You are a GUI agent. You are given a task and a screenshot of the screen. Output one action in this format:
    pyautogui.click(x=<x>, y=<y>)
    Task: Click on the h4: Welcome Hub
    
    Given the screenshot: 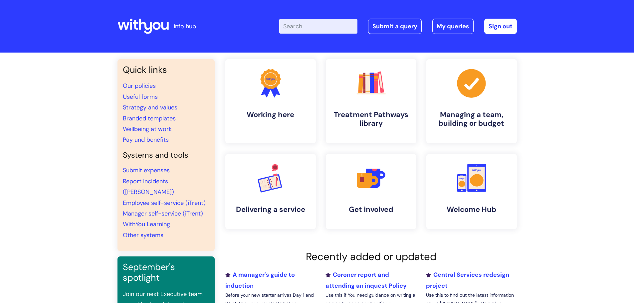 What is the action you would take?
    pyautogui.click(x=471, y=210)
    